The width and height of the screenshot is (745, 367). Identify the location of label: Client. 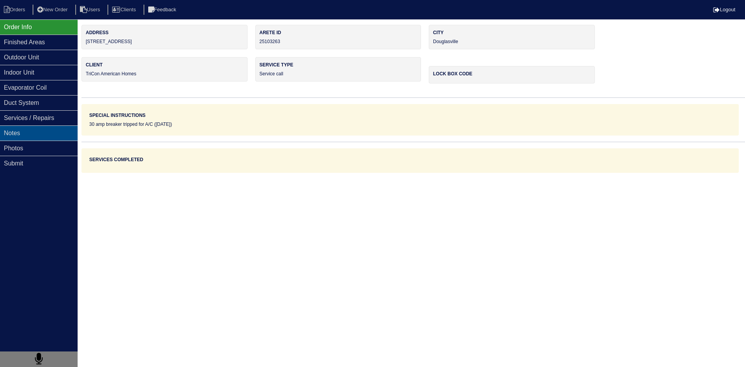
(164, 65).